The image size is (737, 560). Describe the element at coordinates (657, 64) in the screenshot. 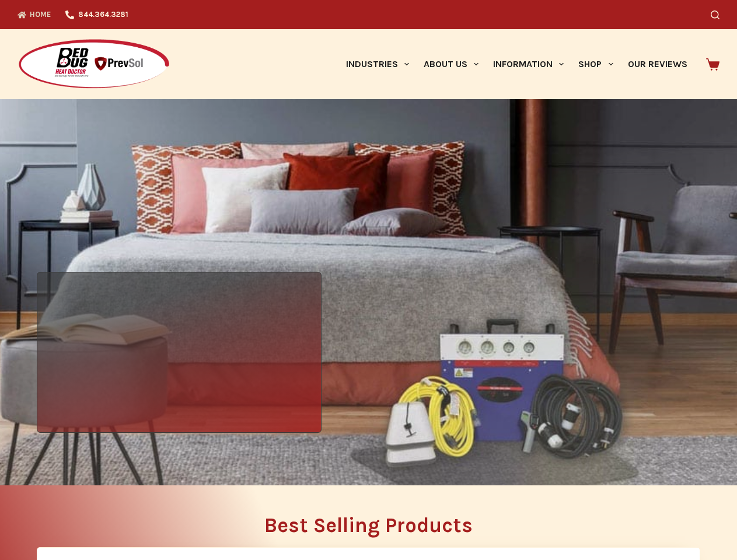

I see `a: Our Reviews` at that location.